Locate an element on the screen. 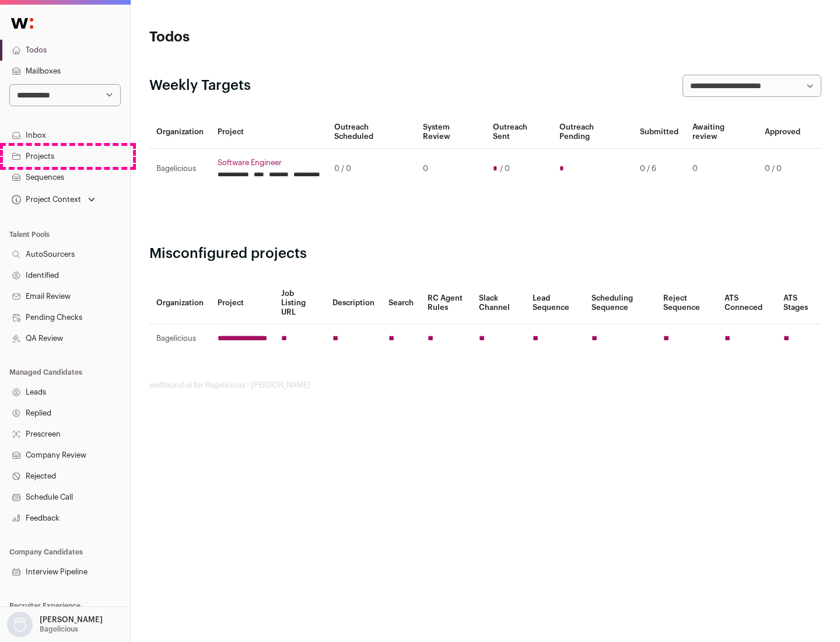  th: Outreach Sent is located at coordinates (520, 132).